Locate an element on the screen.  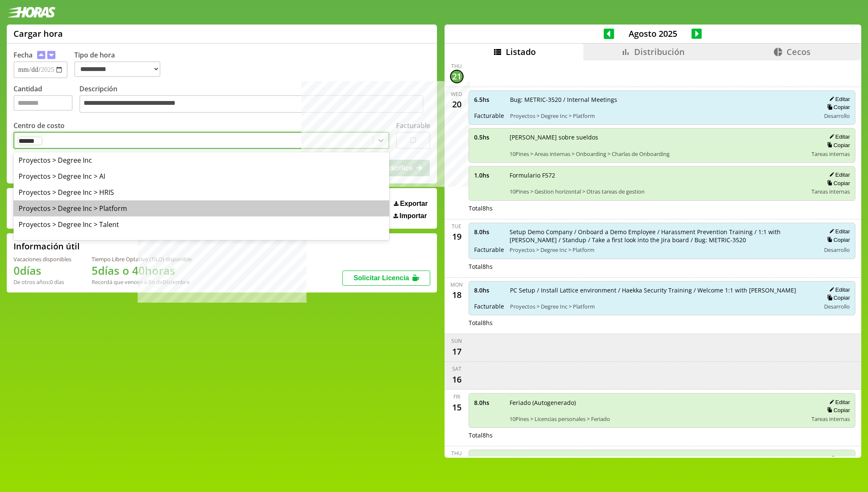
div: Vacaciones disponibles is located at coordinates (42, 259).